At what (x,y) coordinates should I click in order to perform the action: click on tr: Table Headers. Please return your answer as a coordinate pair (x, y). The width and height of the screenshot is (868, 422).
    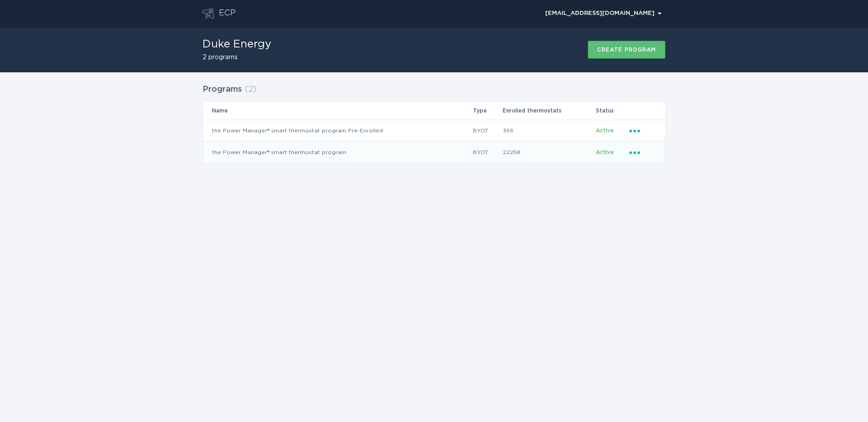
    Looking at the image, I should click on (434, 111).